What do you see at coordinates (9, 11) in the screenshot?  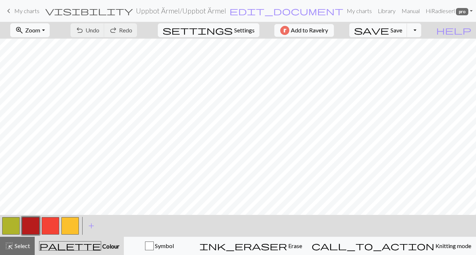 I see `span: keyboard_arrow_left` at bounding box center [9, 11].